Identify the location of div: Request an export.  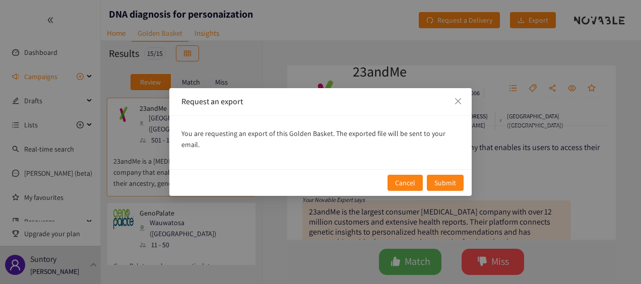
(321, 102).